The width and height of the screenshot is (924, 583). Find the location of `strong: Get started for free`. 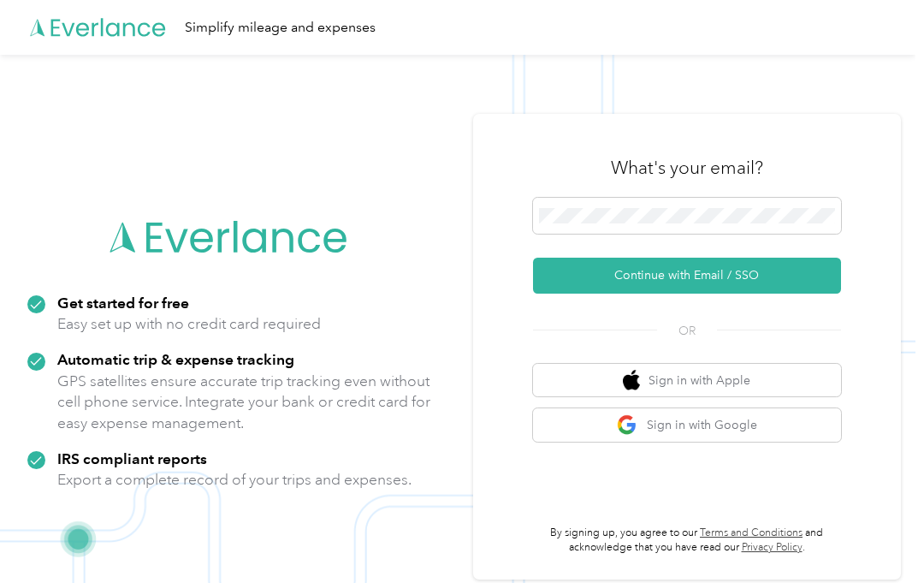

strong: Get started for free is located at coordinates (124, 302).